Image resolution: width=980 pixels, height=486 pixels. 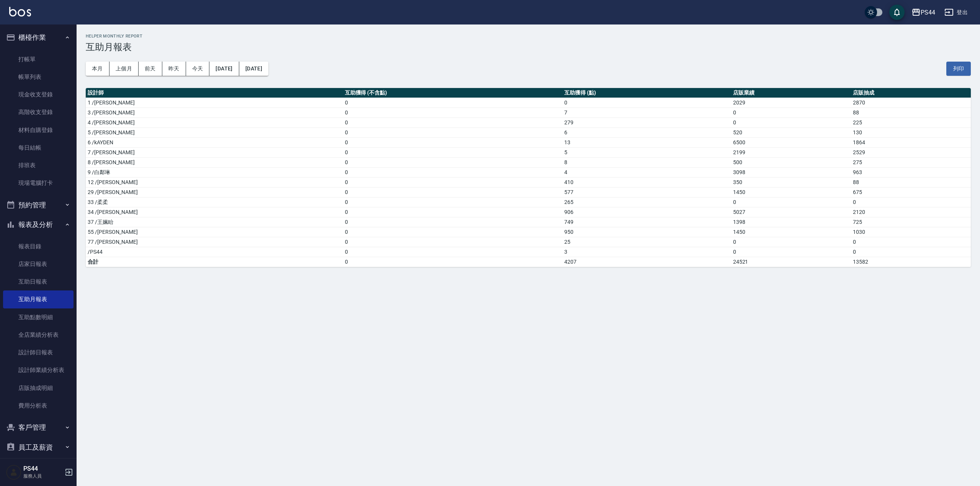 What do you see at coordinates (956, 12) in the screenshot?
I see `button: 登出` at bounding box center [956, 12].